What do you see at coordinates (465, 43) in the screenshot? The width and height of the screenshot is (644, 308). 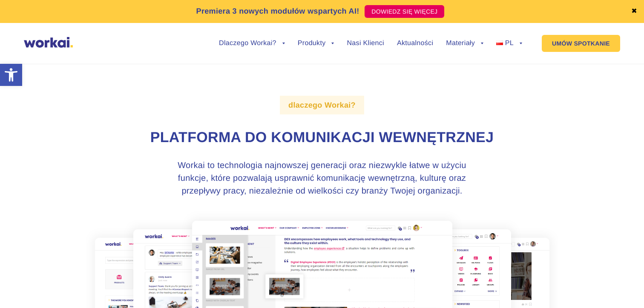 I see `a: Materiały` at bounding box center [465, 43].